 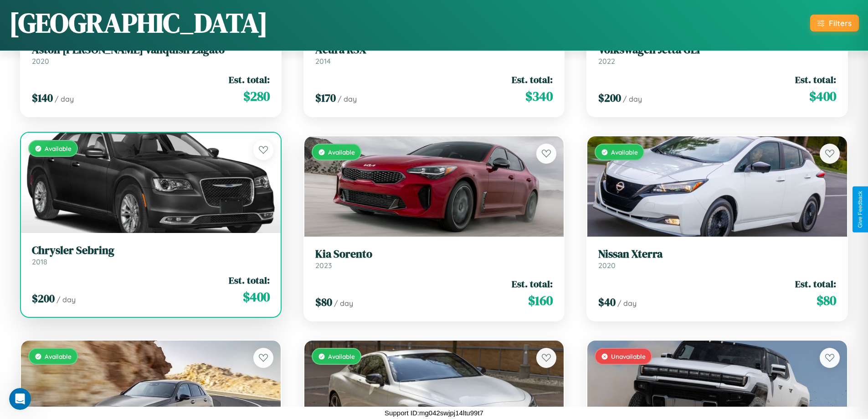 What do you see at coordinates (717, 254) in the screenshot?
I see `h3: Nissan Xterra` at bounding box center [717, 254].